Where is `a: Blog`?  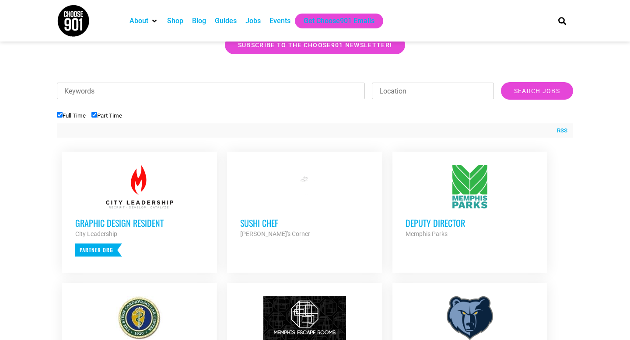
a: Blog is located at coordinates (199, 21).